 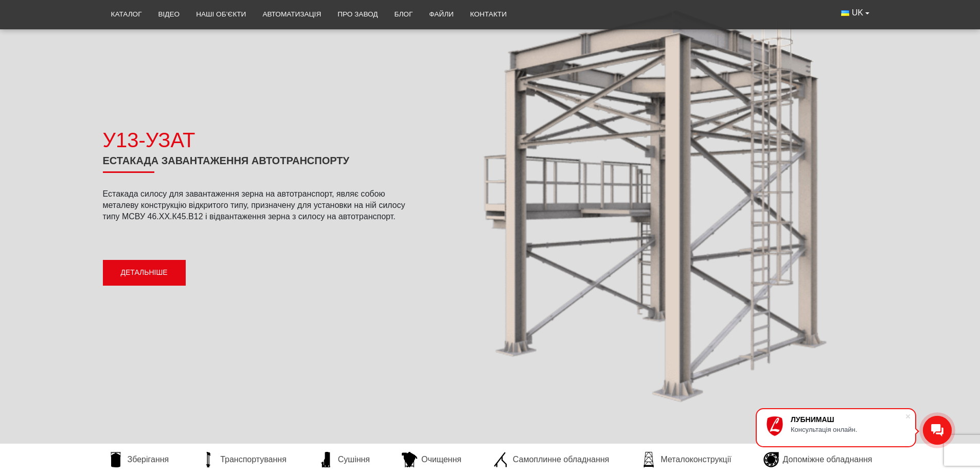 I want to click on p: Естакада силосу для завантаження зерна на автотранспорт, являє собою металеву конструкцію відкрит..., so click(x=260, y=205).